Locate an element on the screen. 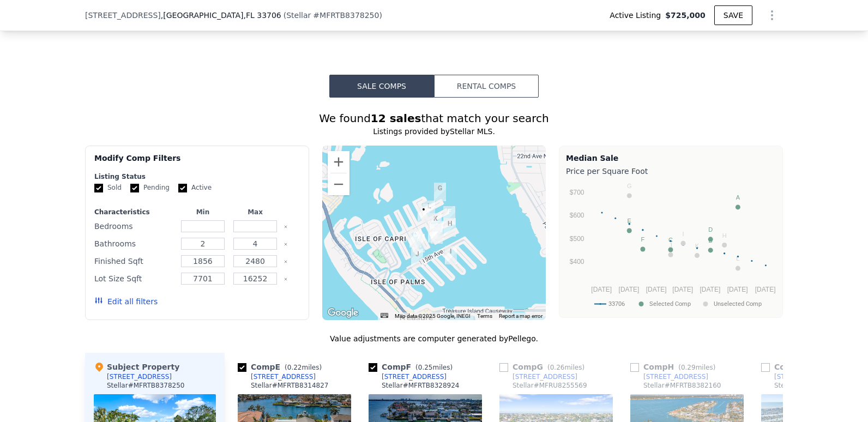 The height and width of the screenshot is (422, 868). text: $600 is located at coordinates (576, 215).